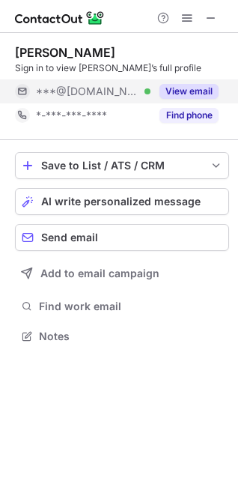 The width and height of the screenshot is (238, 478). What do you see at coordinates (122, 336) in the screenshot?
I see `button: Notes` at bounding box center [122, 336].